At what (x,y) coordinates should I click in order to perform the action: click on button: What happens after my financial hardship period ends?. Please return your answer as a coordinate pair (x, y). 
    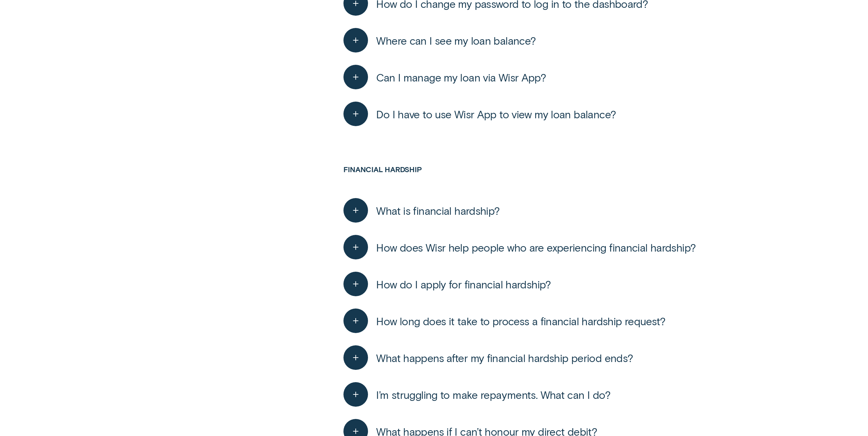
    Looking at the image, I should click on (488, 358).